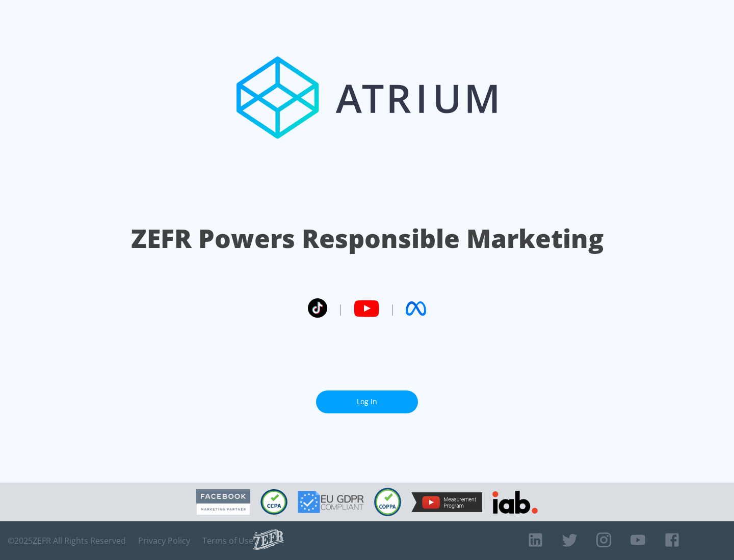 Image resolution: width=734 pixels, height=560 pixels. What do you see at coordinates (367, 238) in the screenshot?
I see `h1: ZEFR Powers Responsible Marketing` at bounding box center [367, 238].